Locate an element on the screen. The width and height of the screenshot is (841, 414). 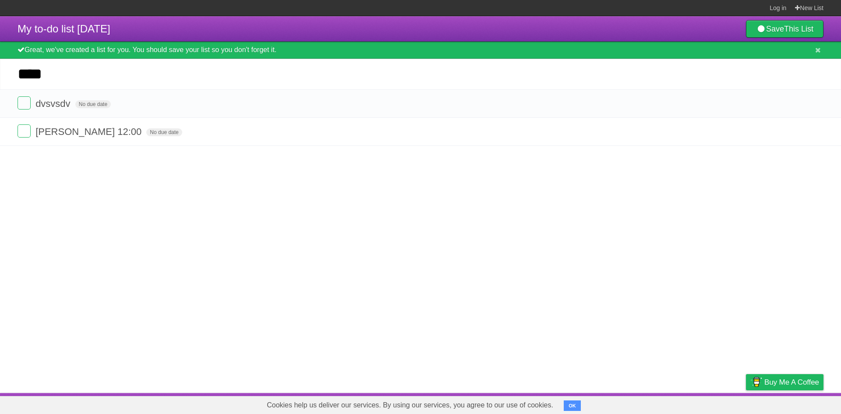
a: About is located at coordinates (638, 403).